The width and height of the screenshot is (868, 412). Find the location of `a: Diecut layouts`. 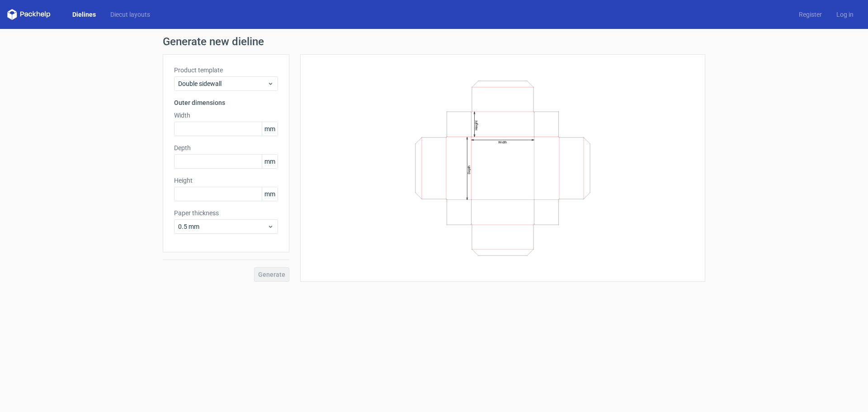

a: Diecut layouts is located at coordinates (130, 14).